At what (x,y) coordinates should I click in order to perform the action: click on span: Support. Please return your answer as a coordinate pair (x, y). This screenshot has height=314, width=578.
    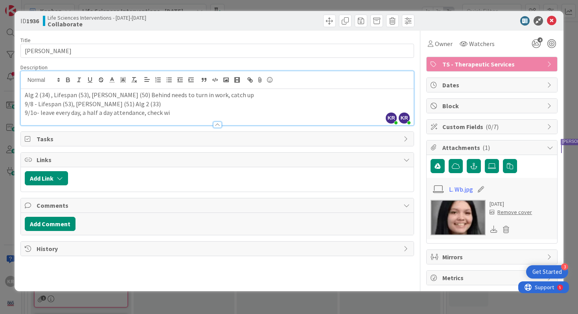
    Looking at the image, I should click on (26, 6).